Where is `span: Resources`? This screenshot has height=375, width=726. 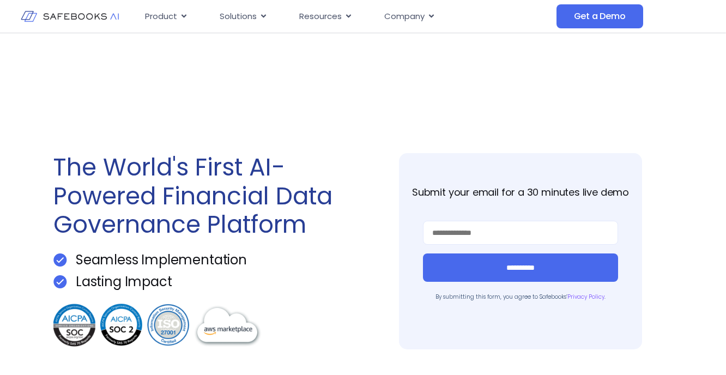 span: Resources is located at coordinates (320, 16).